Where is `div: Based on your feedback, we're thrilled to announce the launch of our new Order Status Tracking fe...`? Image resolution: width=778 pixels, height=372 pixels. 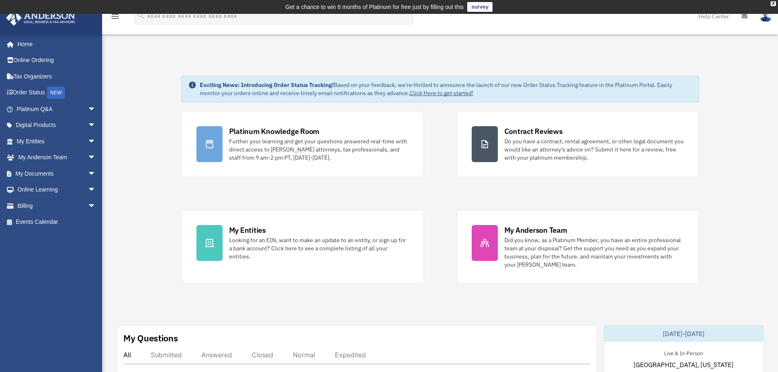
div: Based on your feedback, we're thrilled to announce the launch of our new Order Status Tracking fe... is located at coordinates (446, 89).